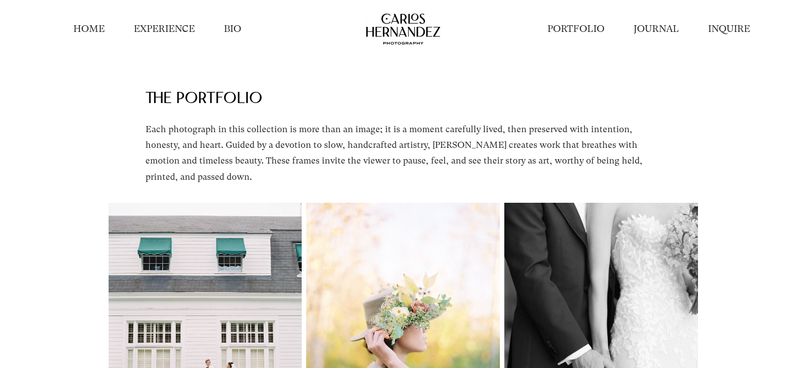 The width and height of the screenshot is (806, 368). Describe the element at coordinates (394, 153) in the screenshot. I see `span: Each photograph in this collection is more than an image; it is a moment carefully lived, then pr...` at that location.